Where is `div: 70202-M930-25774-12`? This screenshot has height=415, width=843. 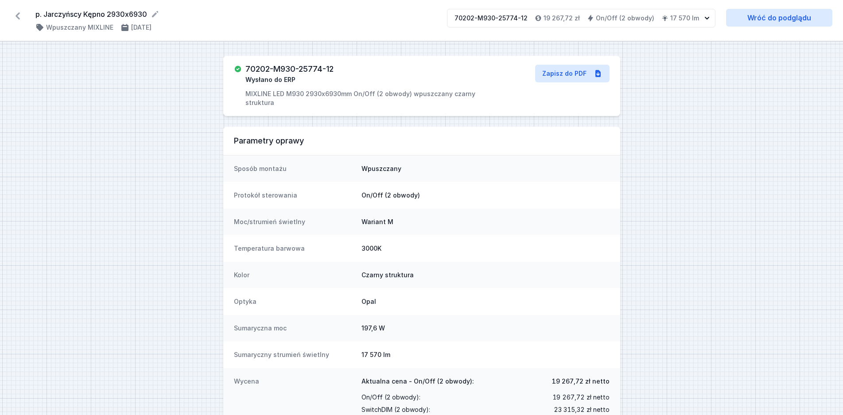 div: 70202-M930-25774-12 is located at coordinates (491, 18).